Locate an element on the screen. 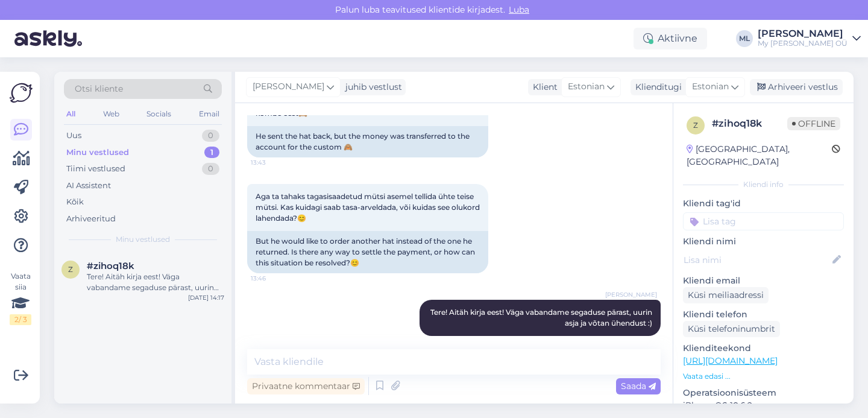 The width and height of the screenshot is (868, 418). div: But he would like to order another hat instead of the one he returned. Is there any way to settle... is located at coordinates (368, 252).